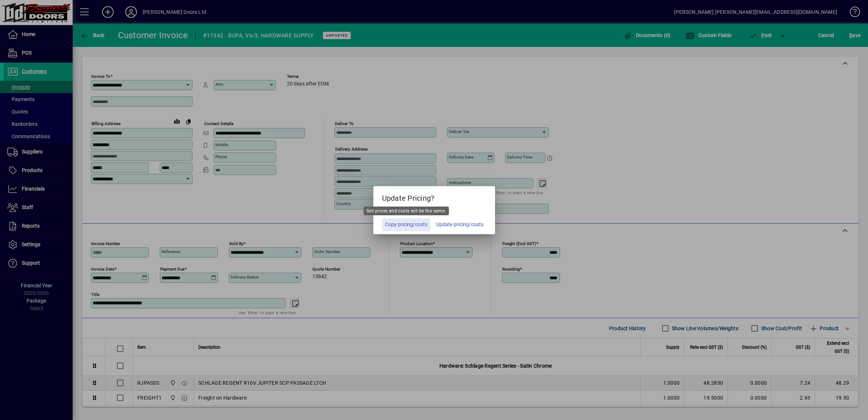 This screenshot has height=420, width=868. What do you see at coordinates (460, 224) in the screenshot?
I see `span: Update pricing/costs` at bounding box center [460, 224].